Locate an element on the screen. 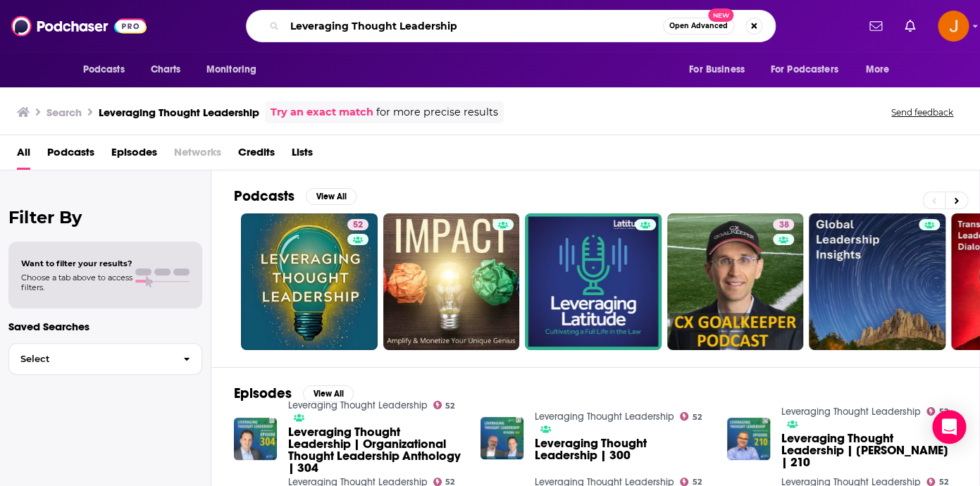 The width and height of the screenshot is (980, 486). a: Credits is located at coordinates (257, 155).